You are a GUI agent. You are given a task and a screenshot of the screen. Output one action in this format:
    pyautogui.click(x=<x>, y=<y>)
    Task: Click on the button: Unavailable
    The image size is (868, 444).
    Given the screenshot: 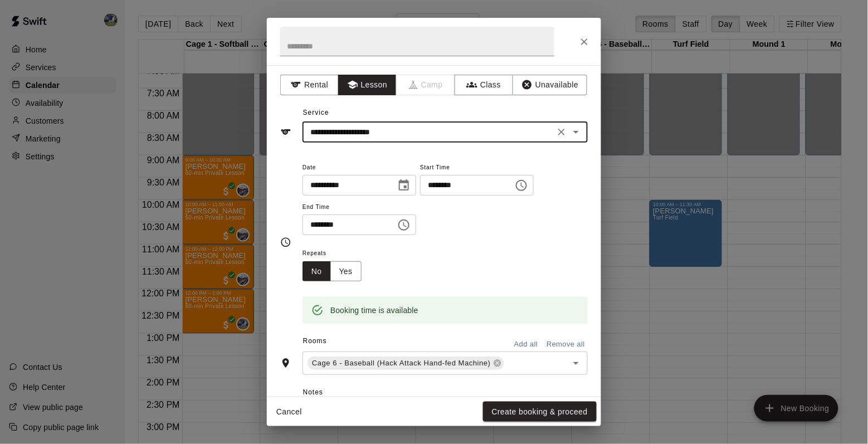 What is the action you would take?
    pyautogui.click(x=550, y=85)
    